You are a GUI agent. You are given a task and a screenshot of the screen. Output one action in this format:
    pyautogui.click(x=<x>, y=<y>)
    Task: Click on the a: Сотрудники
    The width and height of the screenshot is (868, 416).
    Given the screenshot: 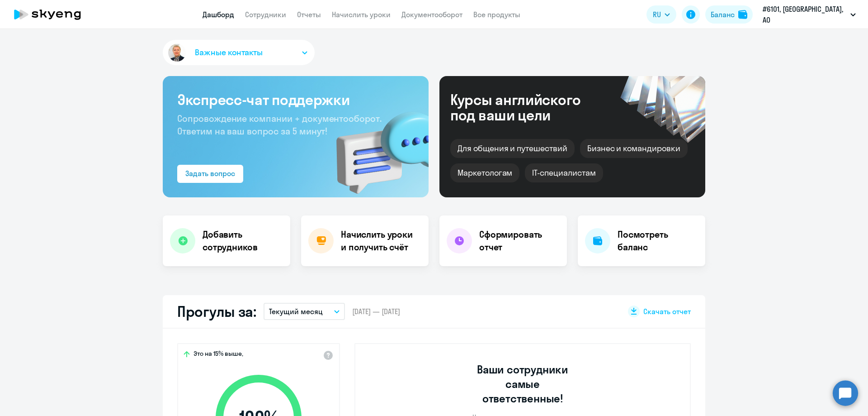 What is the action you would take?
    pyautogui.click(x=265, y=14)
    